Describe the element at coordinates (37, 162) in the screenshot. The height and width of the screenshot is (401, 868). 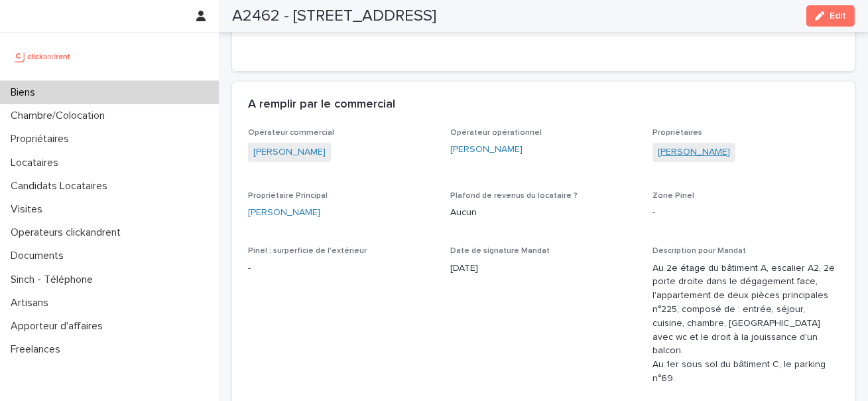
I see `p: Locataires` at that location.